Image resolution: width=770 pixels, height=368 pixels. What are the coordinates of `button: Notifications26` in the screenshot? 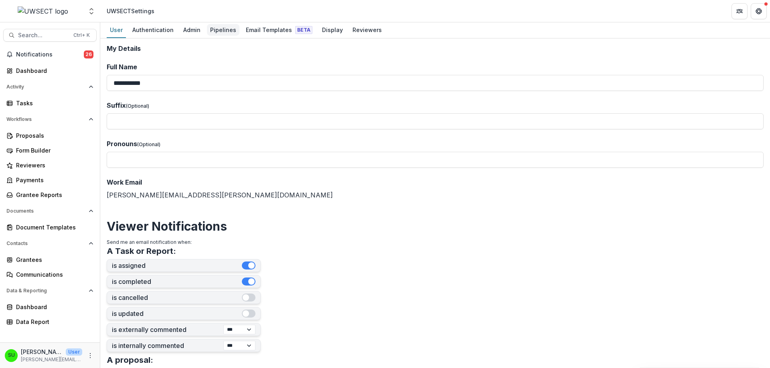 It's located at (50, 55).